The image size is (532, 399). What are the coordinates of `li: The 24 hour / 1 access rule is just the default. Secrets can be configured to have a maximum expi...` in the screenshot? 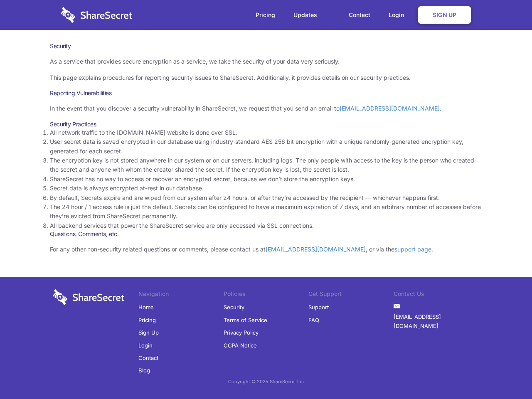 It's located at (266, 211).